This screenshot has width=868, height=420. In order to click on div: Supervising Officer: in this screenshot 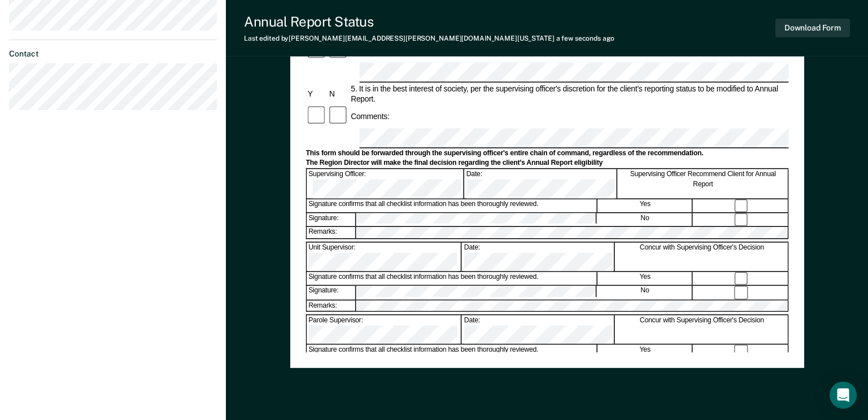, I will do `click(385, 183)`.